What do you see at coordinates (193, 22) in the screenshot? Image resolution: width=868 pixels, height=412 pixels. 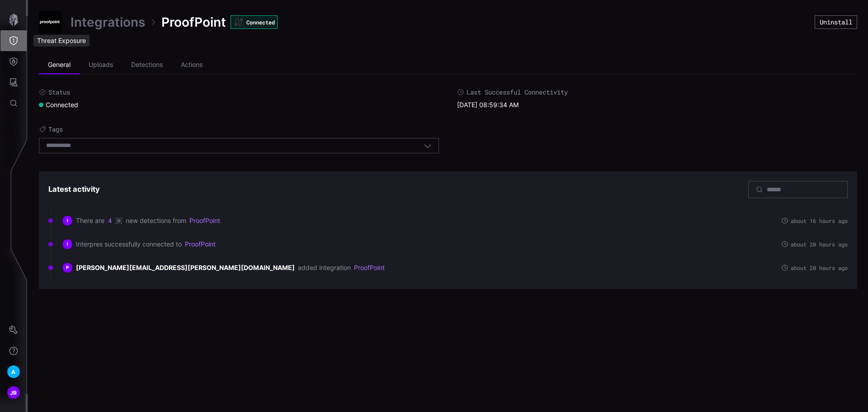 I see `span: ProofPoint` at bounding box center [193, 22].